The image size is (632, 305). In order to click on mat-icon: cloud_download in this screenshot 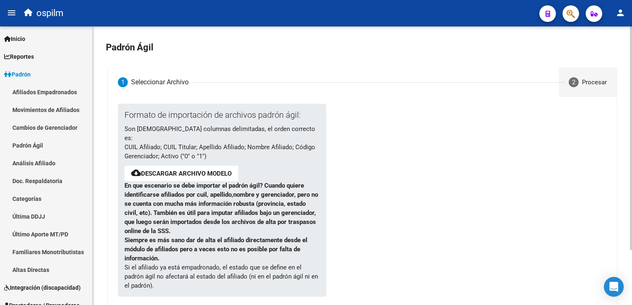, I will do `click(136, 173)`.